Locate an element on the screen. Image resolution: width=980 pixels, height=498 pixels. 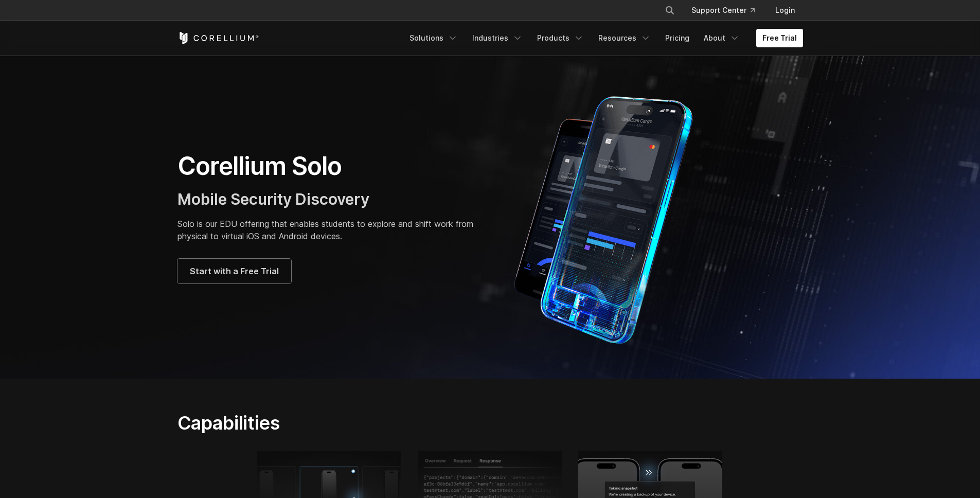
a: Free Trial is located at coordinates (779, 38).